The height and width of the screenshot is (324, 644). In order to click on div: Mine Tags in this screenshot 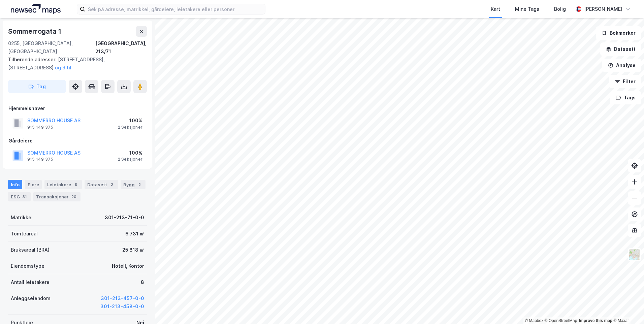, I will do `click(527, 9)`.